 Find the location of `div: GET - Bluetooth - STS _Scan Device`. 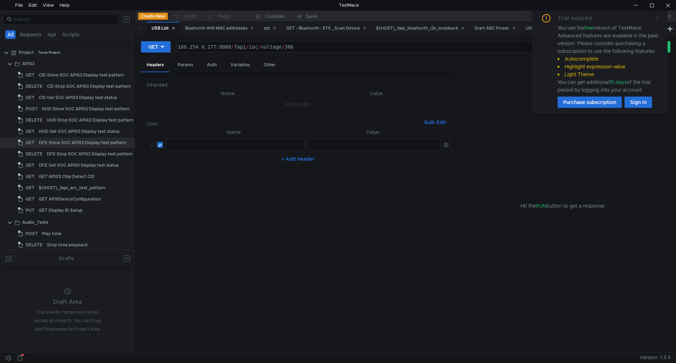

div: GET - Bluetooth - STS _Scan Device is located at coordinates (326, 28).